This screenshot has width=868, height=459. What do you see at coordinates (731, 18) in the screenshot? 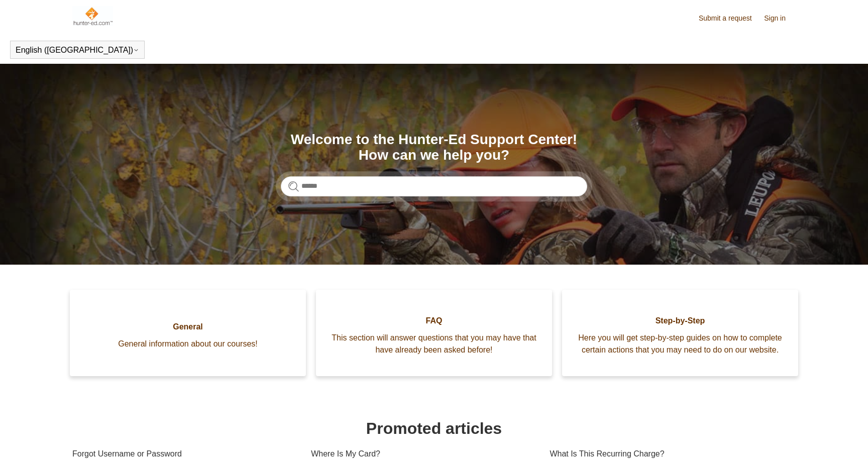
I see `a: Submit a request` at bounding box center [731, 18].